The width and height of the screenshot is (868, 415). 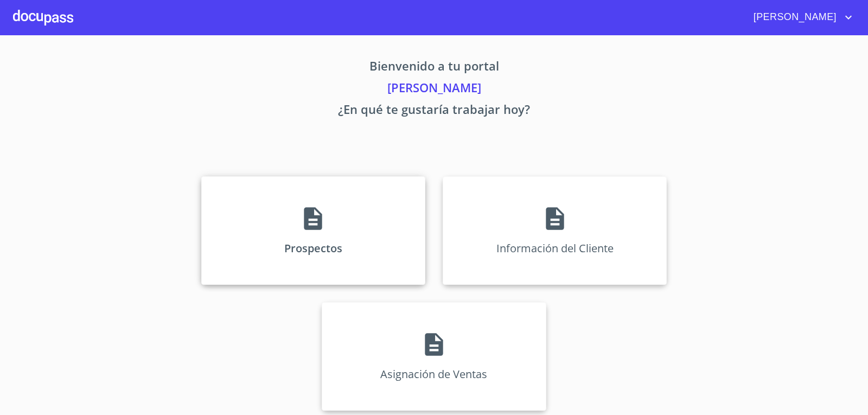 I want to click on p: Información del Cliente, so click(x=555, y=248).